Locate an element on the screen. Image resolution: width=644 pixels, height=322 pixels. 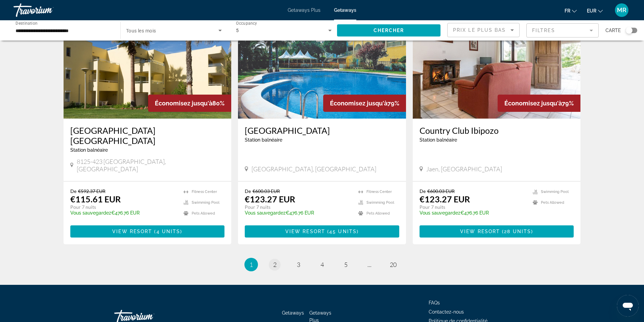
img: 3053E01X.jpg is located at coordinates (322, 64).